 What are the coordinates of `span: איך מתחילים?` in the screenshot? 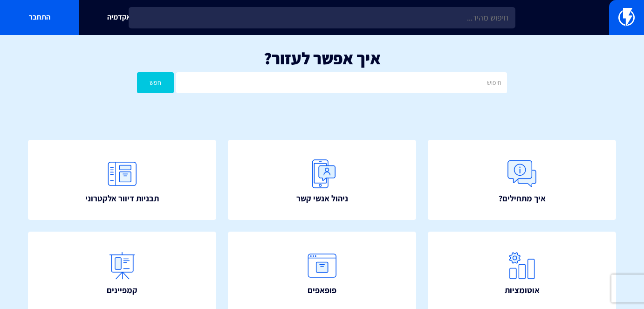 It's located at (522, 199).